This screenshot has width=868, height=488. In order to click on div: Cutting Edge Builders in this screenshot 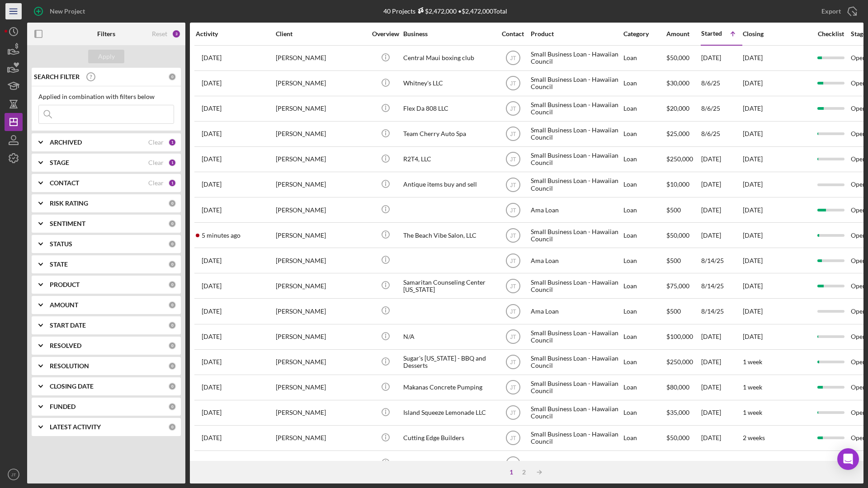, I will do `click(449, 438)`.